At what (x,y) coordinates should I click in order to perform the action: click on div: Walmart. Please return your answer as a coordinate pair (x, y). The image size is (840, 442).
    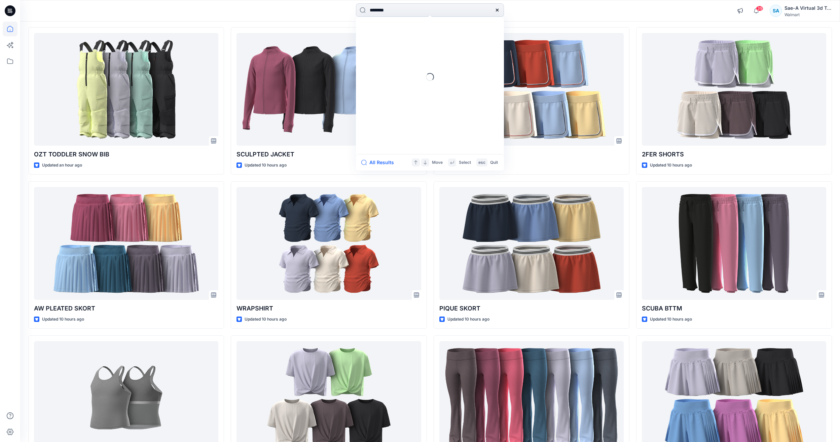
    Looking at the image, I should click on (808, 14).